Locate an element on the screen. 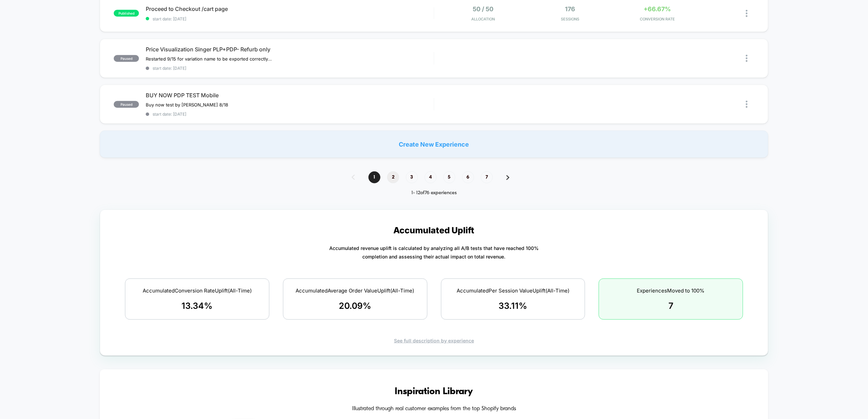  span: Experiences Moved to 100% is located at coordinates (671, 290).